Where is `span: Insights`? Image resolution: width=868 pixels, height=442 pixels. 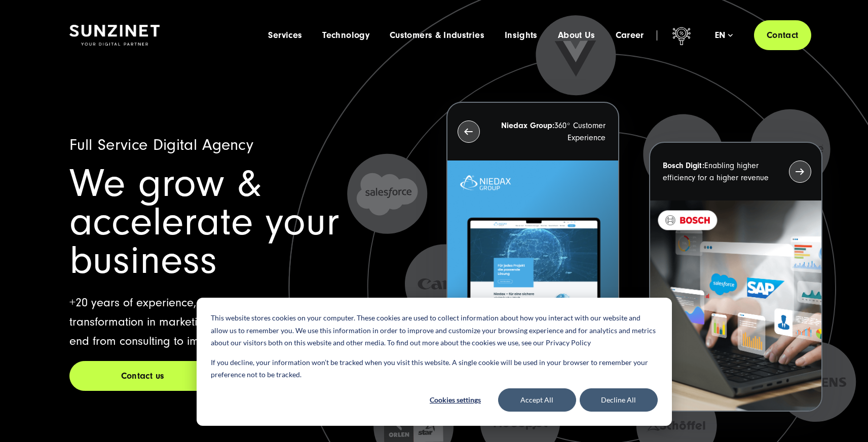
span: Insights is located at coordinates (521, 35).